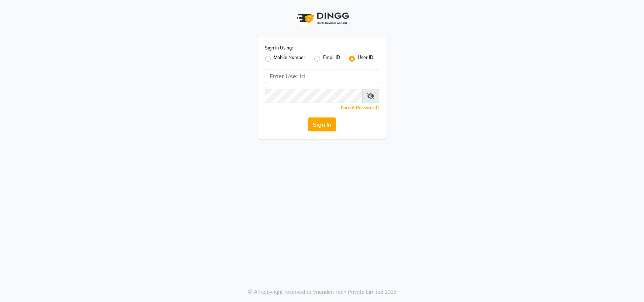 The height and width of the screenshot is (302, 644). I want to click on img: logo1.svg, so click(322, 18).